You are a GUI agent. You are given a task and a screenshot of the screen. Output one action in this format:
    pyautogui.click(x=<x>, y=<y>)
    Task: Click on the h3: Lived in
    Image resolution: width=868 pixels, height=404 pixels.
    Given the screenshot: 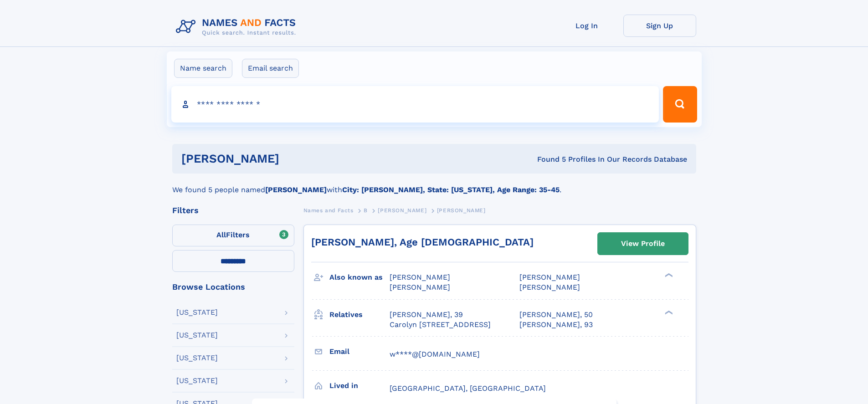 What is the action you would take?
    pyautogui.click(x=360, y=386)
    